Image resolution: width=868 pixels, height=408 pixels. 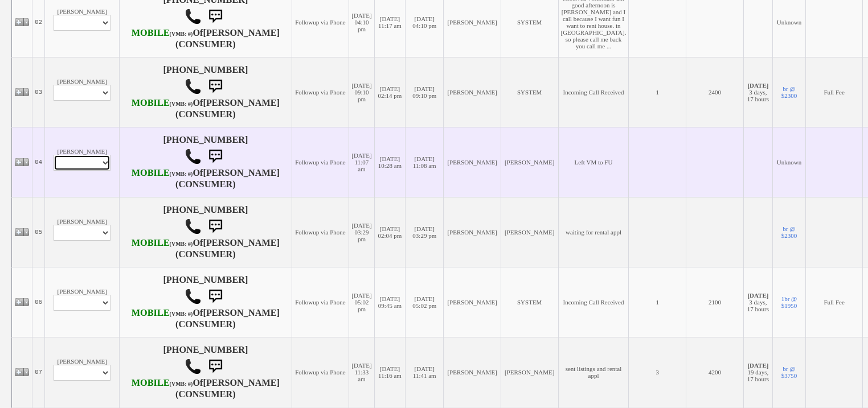 What do you see at coordinates (39, 302) in the screenshot?
I see `td: 06` at bounding box center [39, 302].